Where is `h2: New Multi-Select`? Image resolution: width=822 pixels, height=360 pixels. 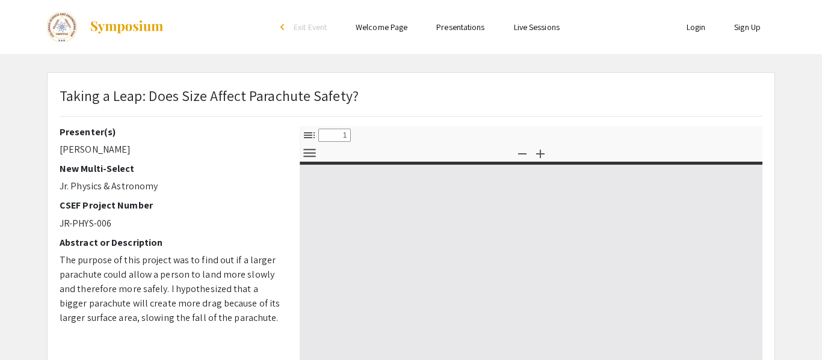
h2: New Multi-Select is located at coordinates (170, 168).